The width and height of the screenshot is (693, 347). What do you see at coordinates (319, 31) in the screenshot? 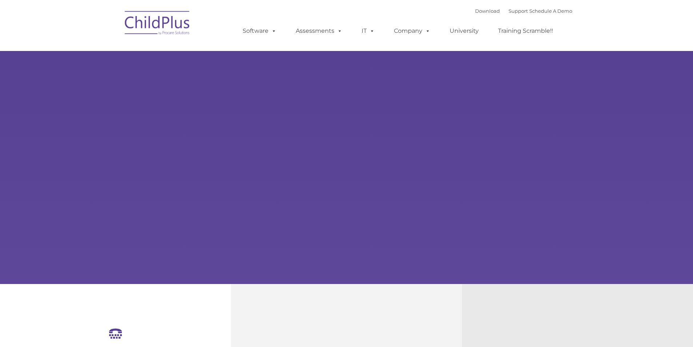
I see `a: Assessments` at bounding box center [319, 31].